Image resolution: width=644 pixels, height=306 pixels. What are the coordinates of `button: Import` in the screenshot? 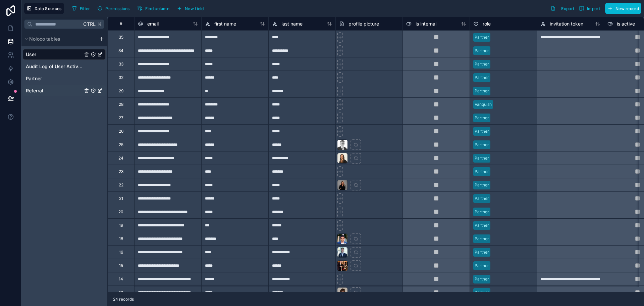 It's located at (589, 9).